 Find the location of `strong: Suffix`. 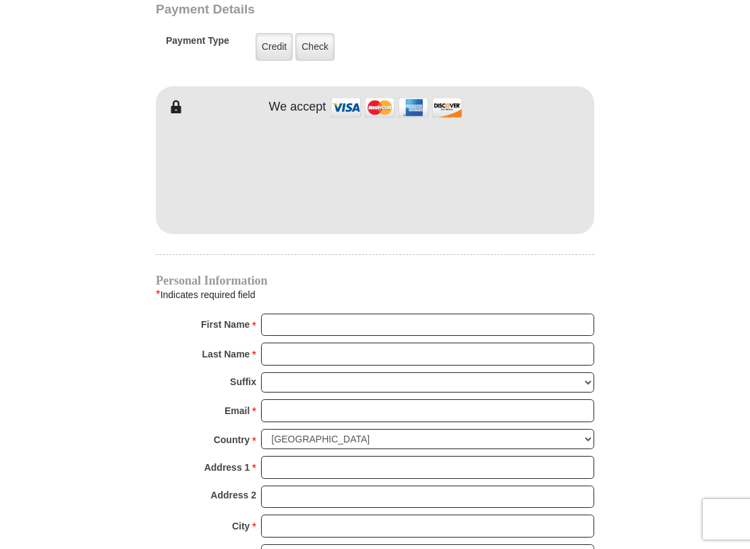

strong: Suffix is located at coordinates (243, 382).